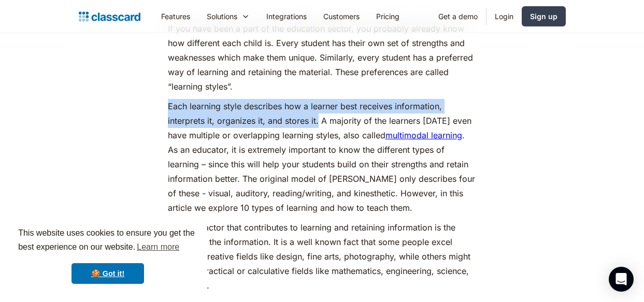  Describe the element at coordinates (621, 279) in the screenshot. I see `div: Open Intercom Messenger` at that location.